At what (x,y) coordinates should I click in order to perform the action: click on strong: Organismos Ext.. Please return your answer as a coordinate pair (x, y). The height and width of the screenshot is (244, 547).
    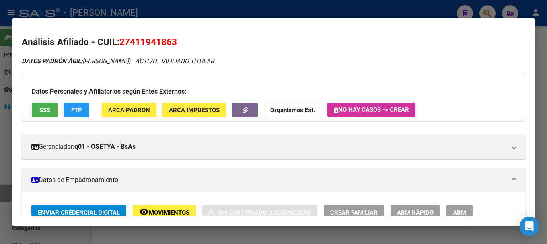
    Looking at the image, I should click on (292, 110).